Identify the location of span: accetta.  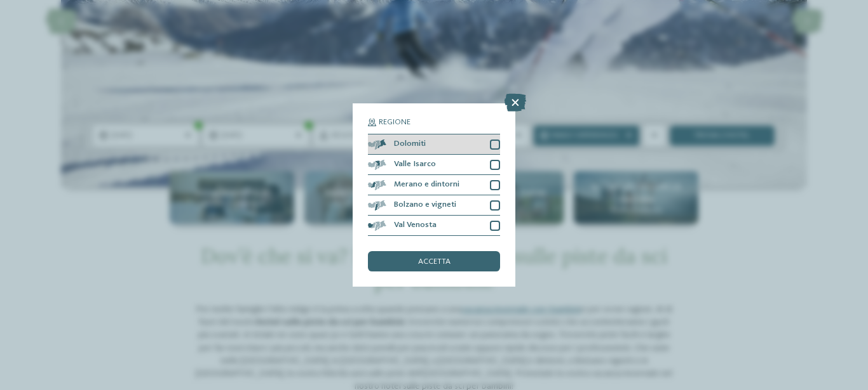
(434, 262).